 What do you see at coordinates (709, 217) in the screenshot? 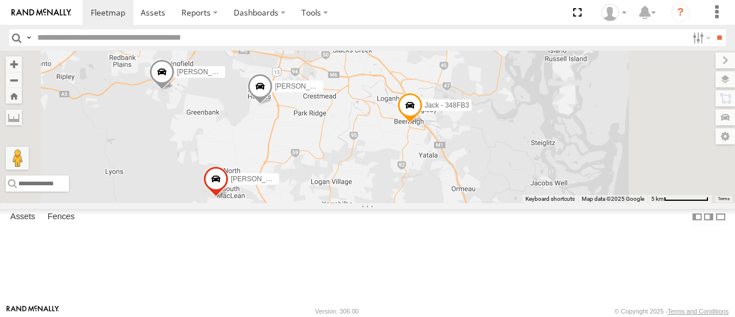
I see `label: Dock Summary Table to the Right` at bounding box center [709, 217].